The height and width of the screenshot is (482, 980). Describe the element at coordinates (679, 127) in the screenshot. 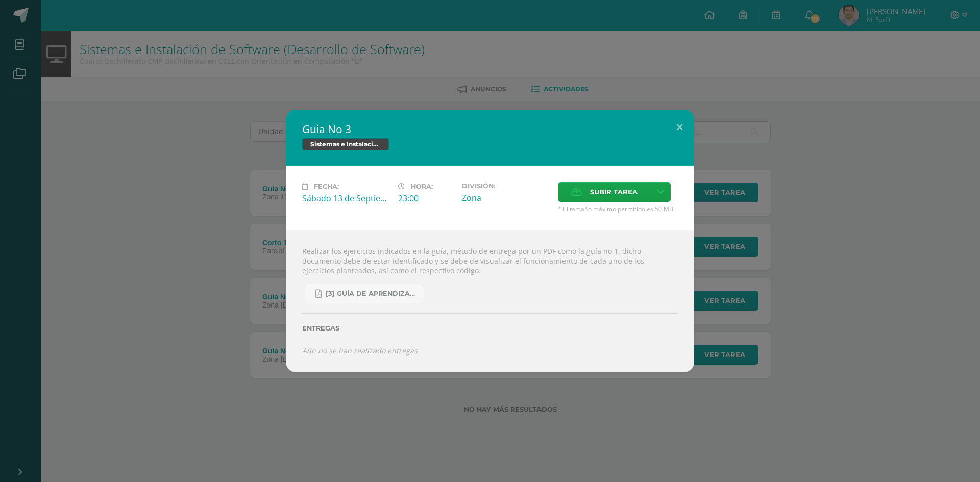

I see `button: Close (Esc)` at that location.